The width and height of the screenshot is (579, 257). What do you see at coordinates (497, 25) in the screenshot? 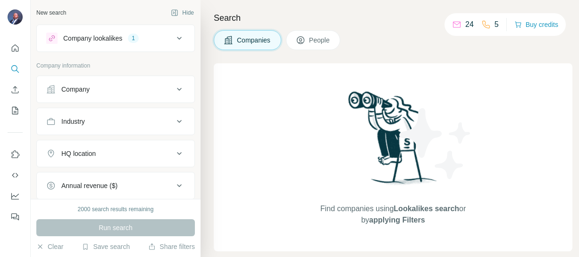
I see `p: 5` at bounding box center [497, 25].